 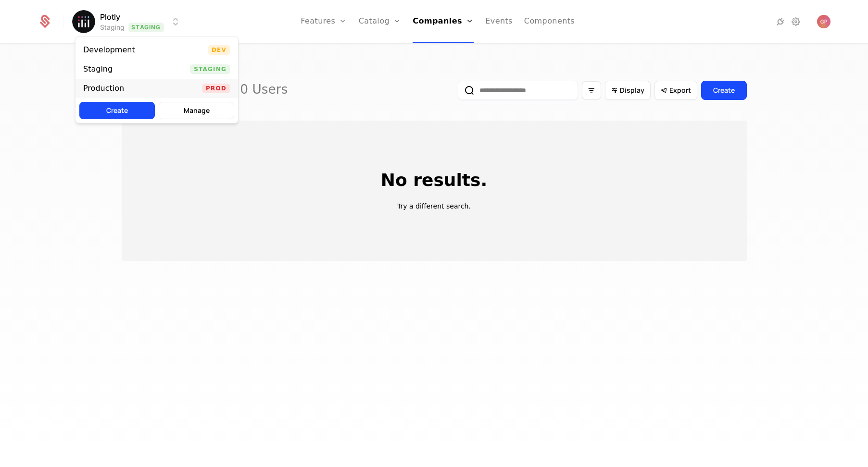 What do you see at coordinates (219, 50) in the screenshot?
I see `span: Dev` at bounding box center [219, 50].